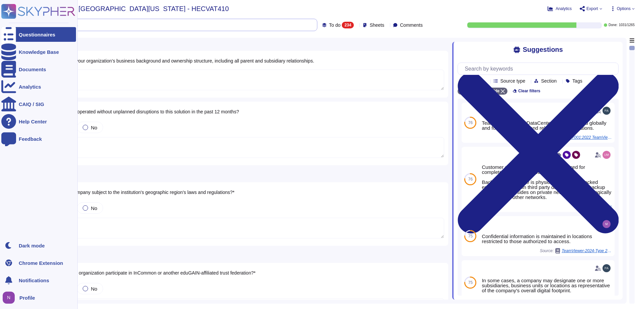 Image resolution: width=640 pixels, height=309 pixels. What do you see at coordinates (32, 246) in the screenshot?
I see `div: Dark mode` at bounding box center [32, 246].